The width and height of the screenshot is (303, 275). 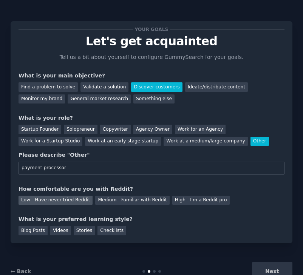 I want to click on div: High - I'm a Reddit pro, so click(x=201, y=200).